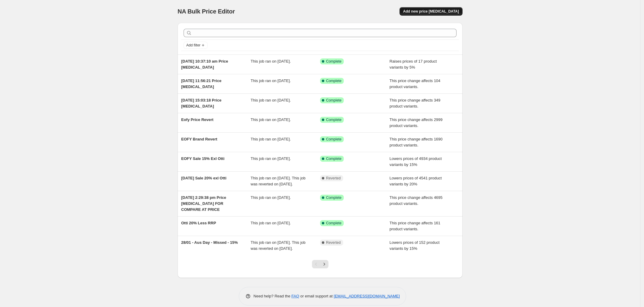 The height and width of the screenshot is (307, 644). What do you see at coordinates (415, 84) in the screenshot?
I see `span: This price change affects 104 product variants.` at bounding box center [415, 84].